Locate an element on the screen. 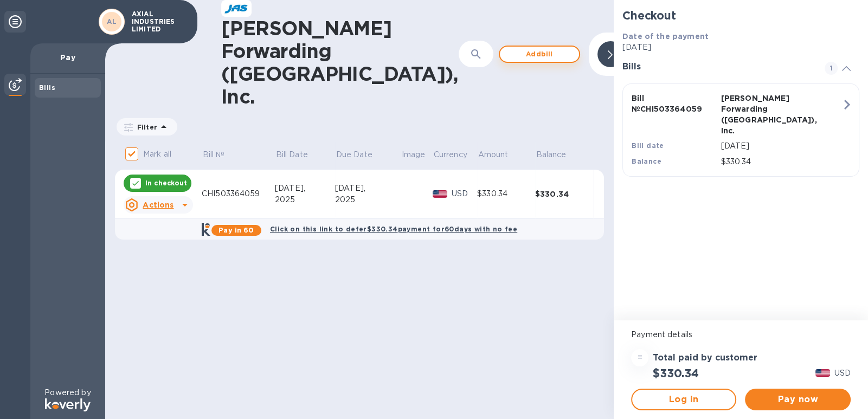 This screenshot has width=868, height=419. span: Currency is located at coordinates (451, 155).